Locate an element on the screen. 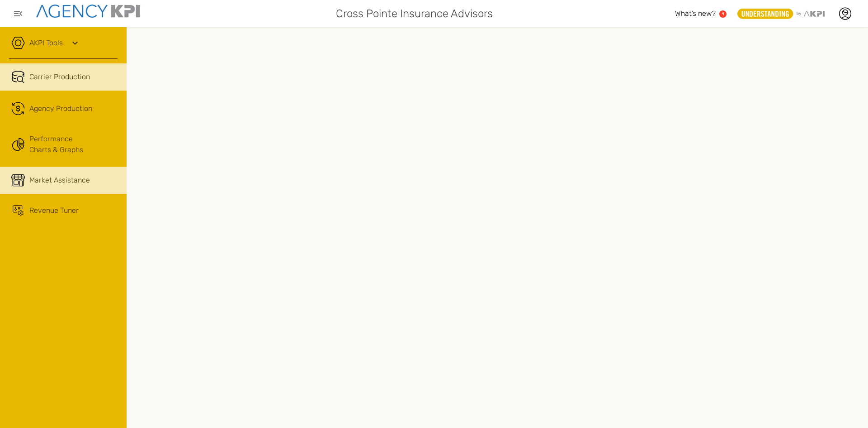 The height and width of the screenshot is (428, 868). span: Market Assistance is located at coordinates (60, 180).